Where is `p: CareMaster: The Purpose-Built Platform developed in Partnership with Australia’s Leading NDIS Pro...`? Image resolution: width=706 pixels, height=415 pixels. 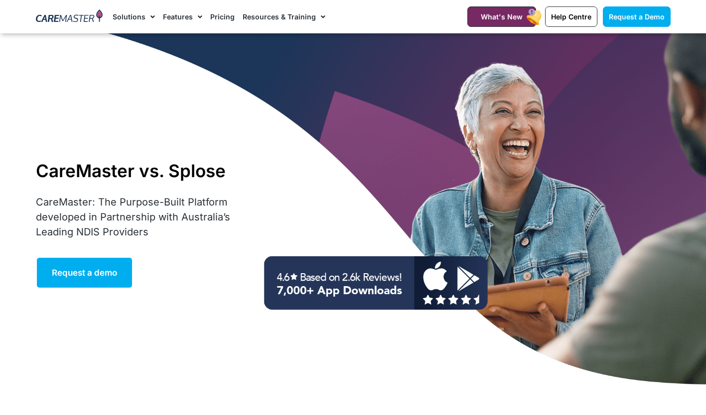
p: CareMaster: The Purpose-Built Platform developed in Partnership with Australia’s Leading NDIS Pro... is located at coordinates (143, 217).